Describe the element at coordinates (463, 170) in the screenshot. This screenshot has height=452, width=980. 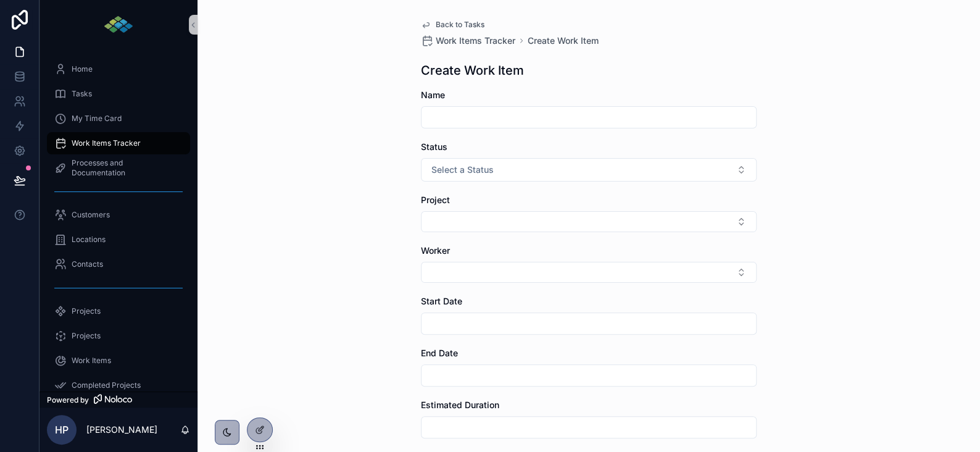
I see `span: Select a Status` at that location.